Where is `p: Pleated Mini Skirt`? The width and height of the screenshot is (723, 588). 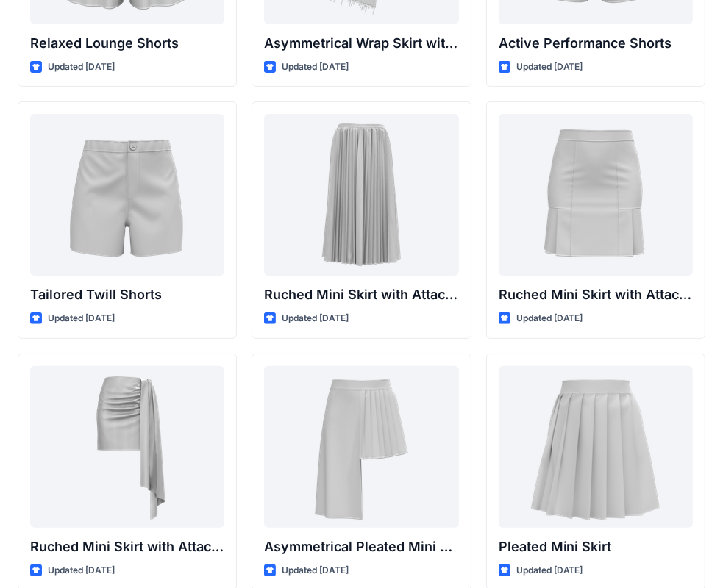
p: Pleated Mini Skirt is located at coordinates (596, 547).